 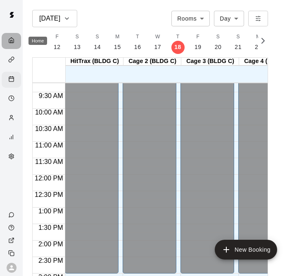 I want to click on button: S14, so click(x=97, y=42).